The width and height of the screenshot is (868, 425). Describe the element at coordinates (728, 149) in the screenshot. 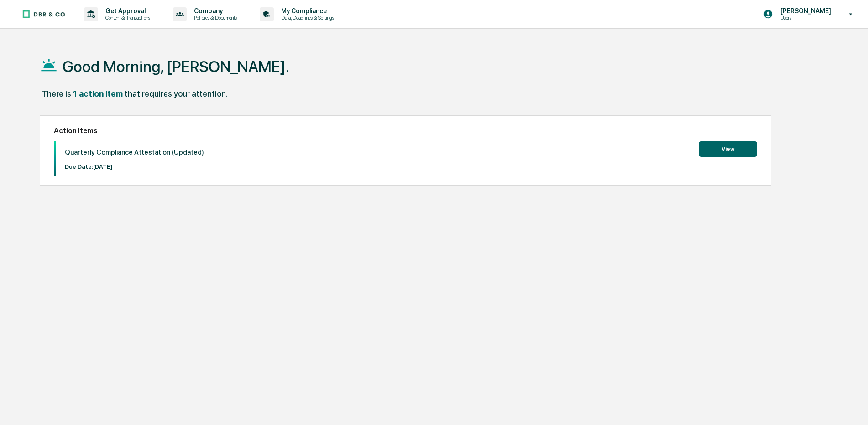

I see `button: View` at that location.